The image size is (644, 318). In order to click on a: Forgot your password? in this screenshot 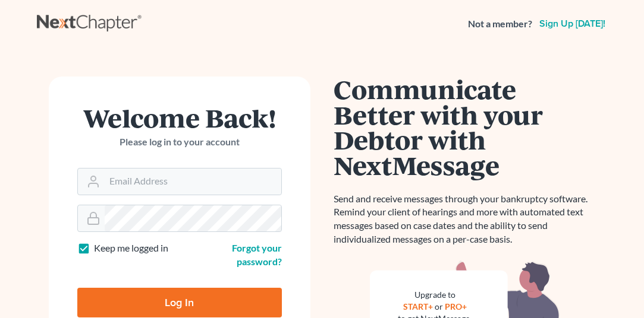, I will do `click(257, 255)`.